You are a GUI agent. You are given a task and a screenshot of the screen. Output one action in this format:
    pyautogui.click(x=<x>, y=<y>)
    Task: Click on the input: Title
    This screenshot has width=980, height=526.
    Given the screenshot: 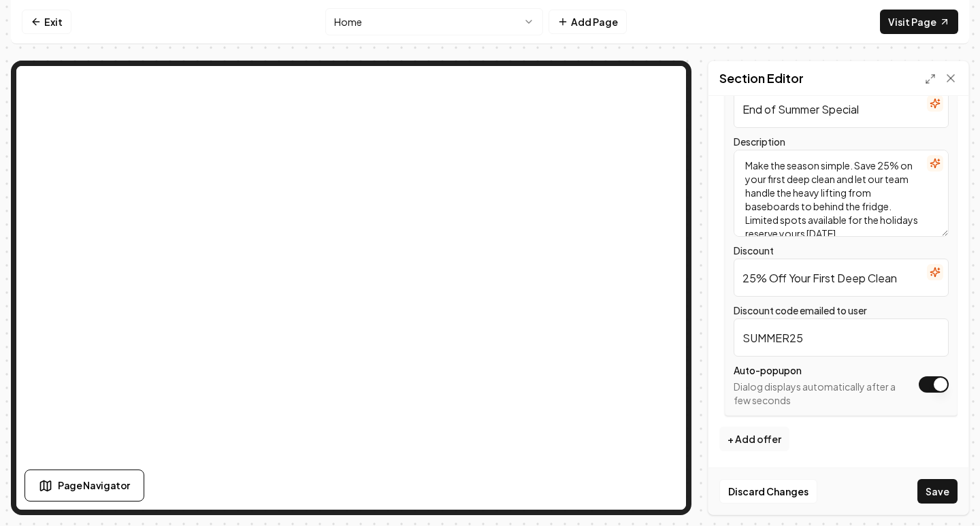 What is the action you would take?
    pyautogui.click(x=841, y=109)
    